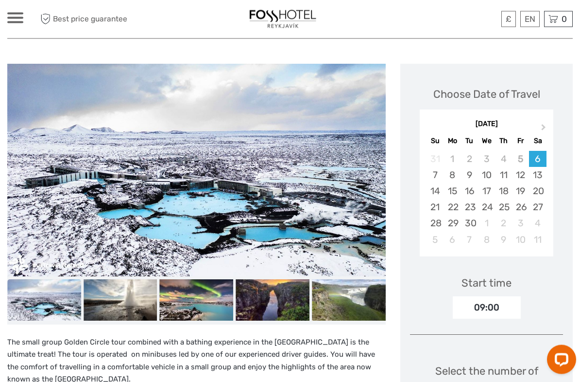 The image size is (580, 382). I want to click on div: Choose Wednesday, September 24th, 2025, so click(487, 207).